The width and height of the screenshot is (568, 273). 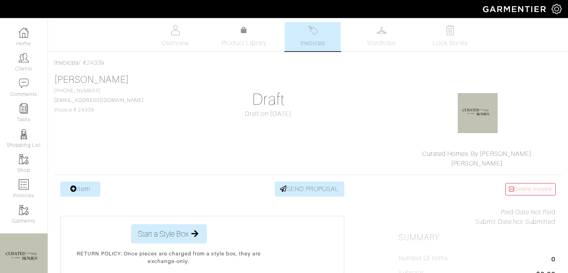 What do you see at coordinates (268, 99) in the screenshot?
I see `h1: Draft` at bounding box center [268, 99].